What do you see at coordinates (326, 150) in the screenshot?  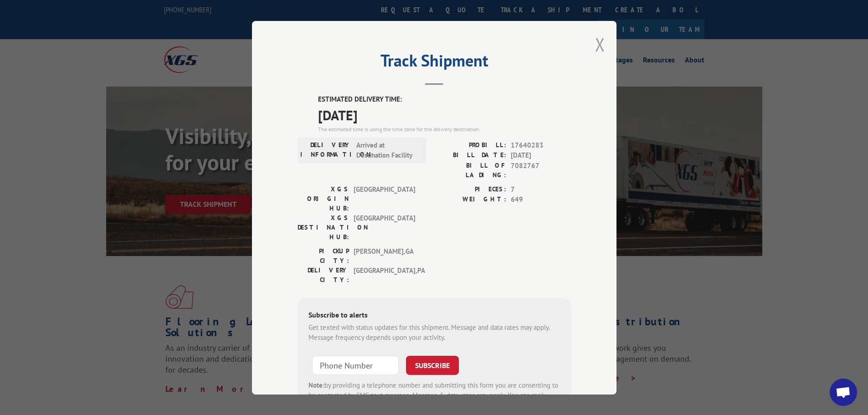 I see `label: DELIVERY INFORMATION:` at bounding box center [326, 150].